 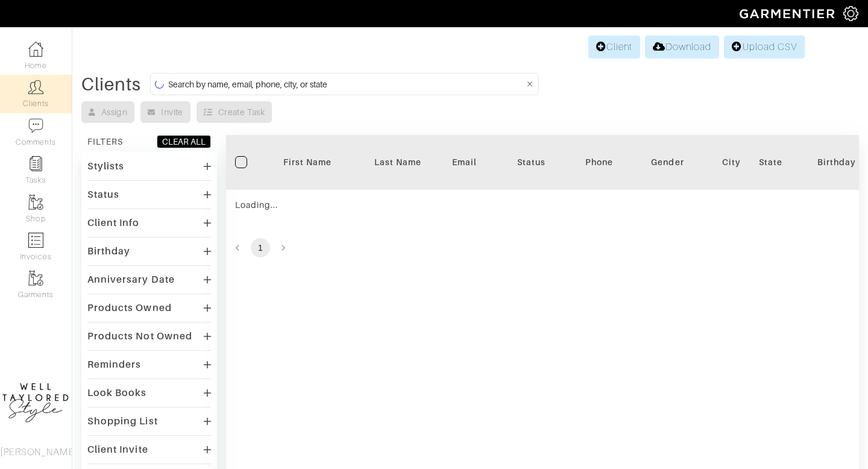 What do you see at coordinates (308, 162) in the screenshot?
I see `div: First Name` at bounding box center [308, 162].